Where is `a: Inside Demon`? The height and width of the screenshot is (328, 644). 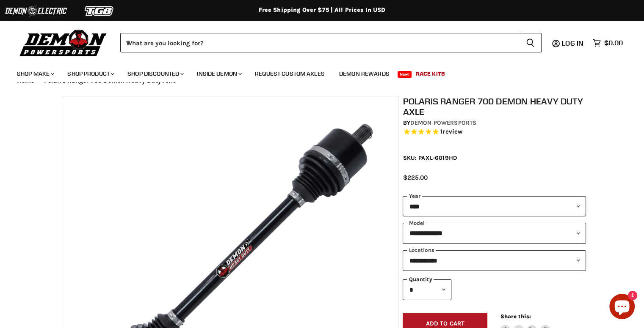
a: Inside Demon is located at coordinates (219, 73).